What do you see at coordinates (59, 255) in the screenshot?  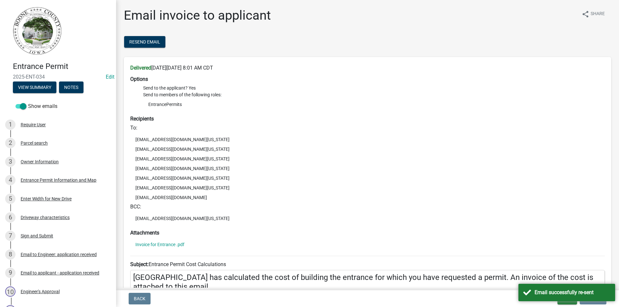 I see `div: Email to Engineer: application received` at bounding box center [59, 255].